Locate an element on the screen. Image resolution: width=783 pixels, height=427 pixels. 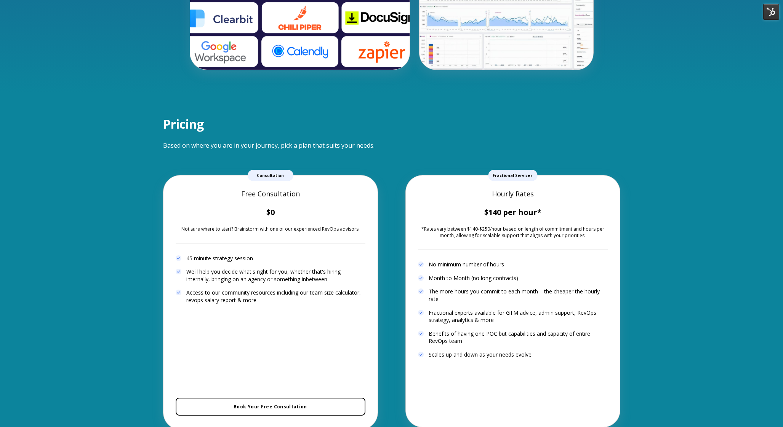
span: We'll help you decide what's right for you, whether that's hiring internally, bringing on an agen... is located at coordinates (276, 275).